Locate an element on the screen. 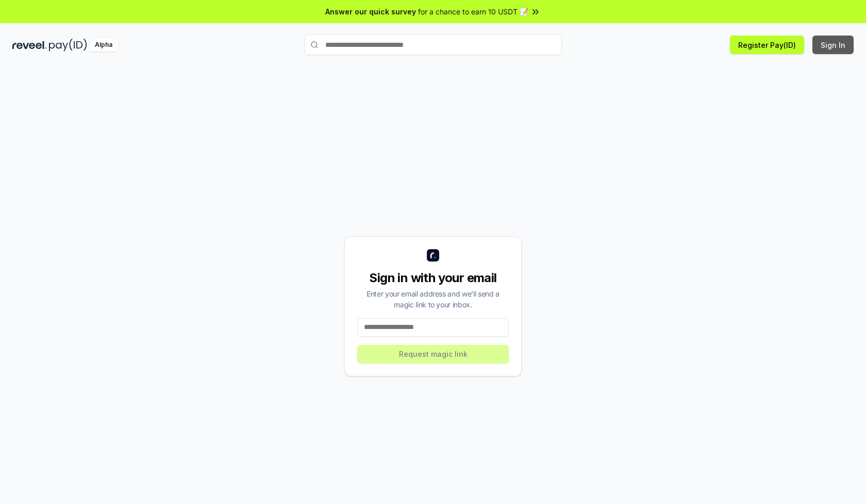 The width and height of the screenshot is (866, 504). img: logo_small is located at coordinates (433, 256).